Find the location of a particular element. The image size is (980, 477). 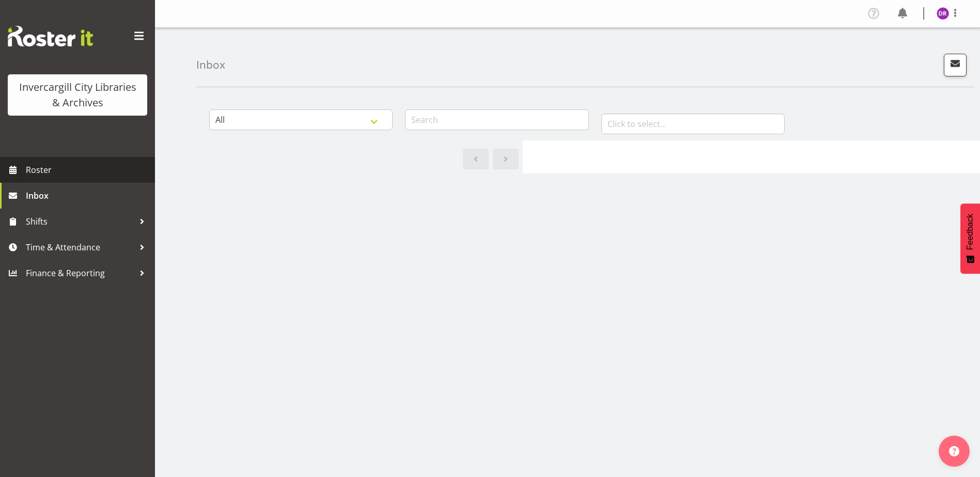

span: Roster is located at coordinates (88, 170).